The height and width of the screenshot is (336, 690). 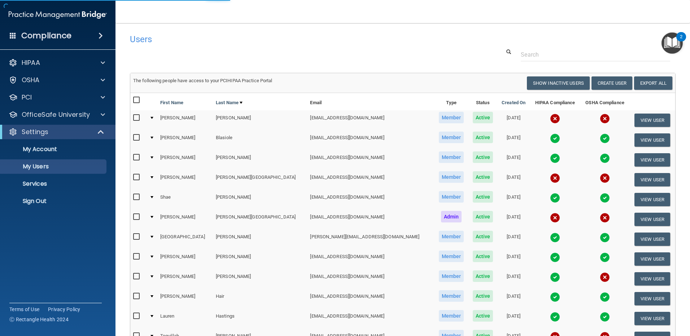 What do you see at coordinates (371, 102) in the screenshot?
I see `th: Email` at bounding box center [371, 102].